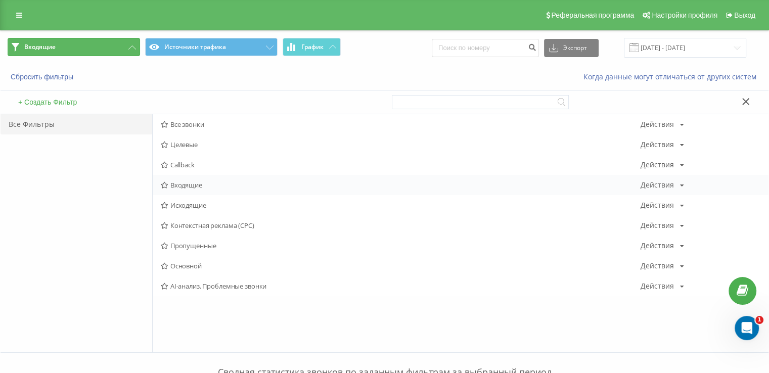  I want to click on span: Пропущенные, so click(401, 246).